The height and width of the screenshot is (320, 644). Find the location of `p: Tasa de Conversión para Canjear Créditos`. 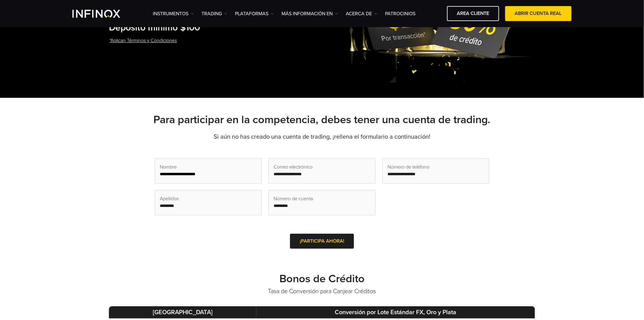

p: Tasa de Conversión para Canjear Créditos is located at coordinates (322, 291).